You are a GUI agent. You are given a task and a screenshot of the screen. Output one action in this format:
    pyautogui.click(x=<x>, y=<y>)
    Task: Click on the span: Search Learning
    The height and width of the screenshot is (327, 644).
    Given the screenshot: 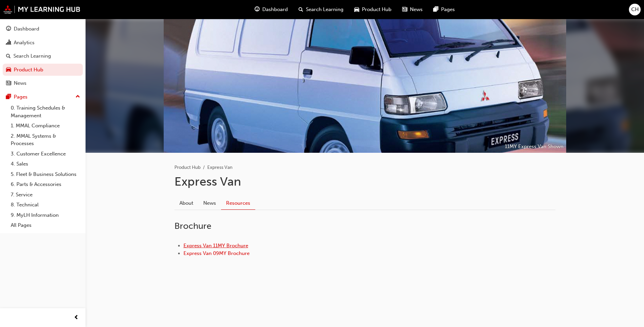 What is the action you would take?
    pyautogui.click(x=325, y=9)
    